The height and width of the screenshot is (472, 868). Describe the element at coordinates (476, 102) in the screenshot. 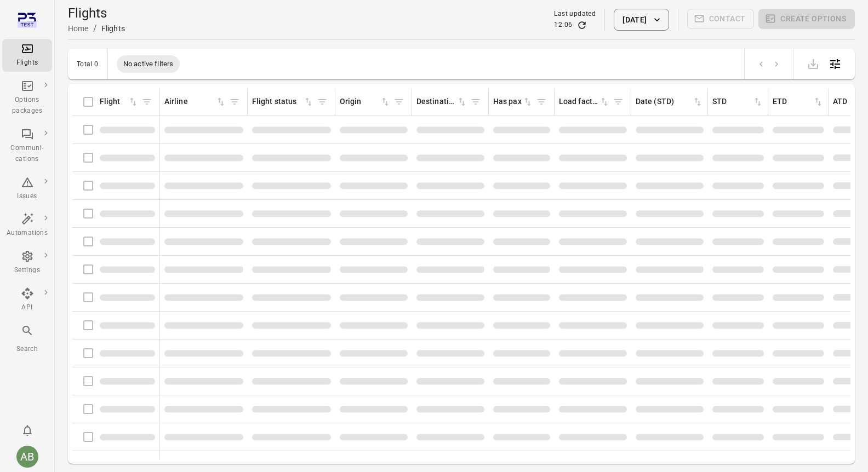

I see `span: Filter by destination` at that location.